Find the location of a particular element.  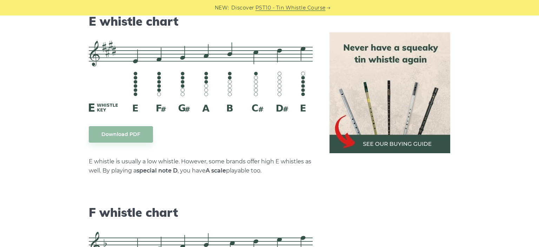

a: Download PDF is located at coordinates (121, 134).